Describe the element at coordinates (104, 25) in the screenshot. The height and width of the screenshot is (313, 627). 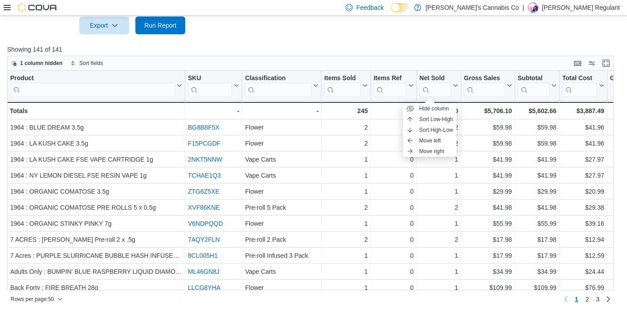
I see `button: Export` at that location.